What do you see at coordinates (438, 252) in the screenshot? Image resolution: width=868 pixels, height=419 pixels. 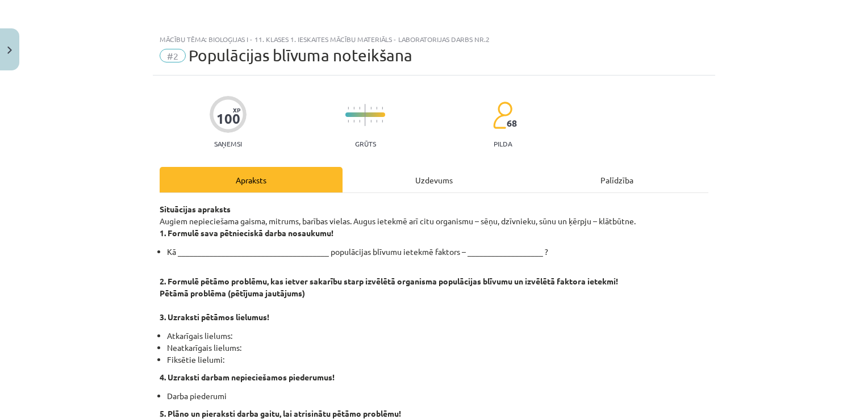 I see `li: Kā ______________________________________ populācijas blīvumu ietekmē faktors – _________________...` at bounding box center [438, 252].